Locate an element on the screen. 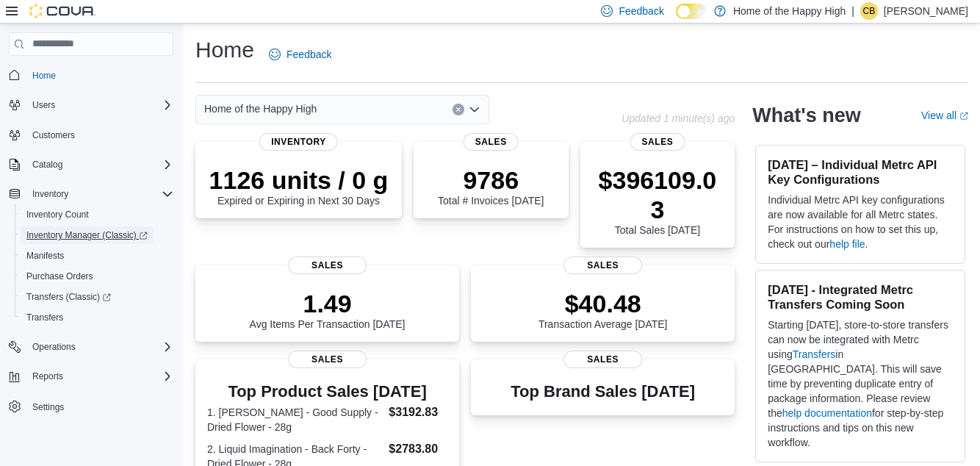 Image resolution: width=980 pixels, height=466 pixels. input: Dark Mode is located at coordinates (691, 11).